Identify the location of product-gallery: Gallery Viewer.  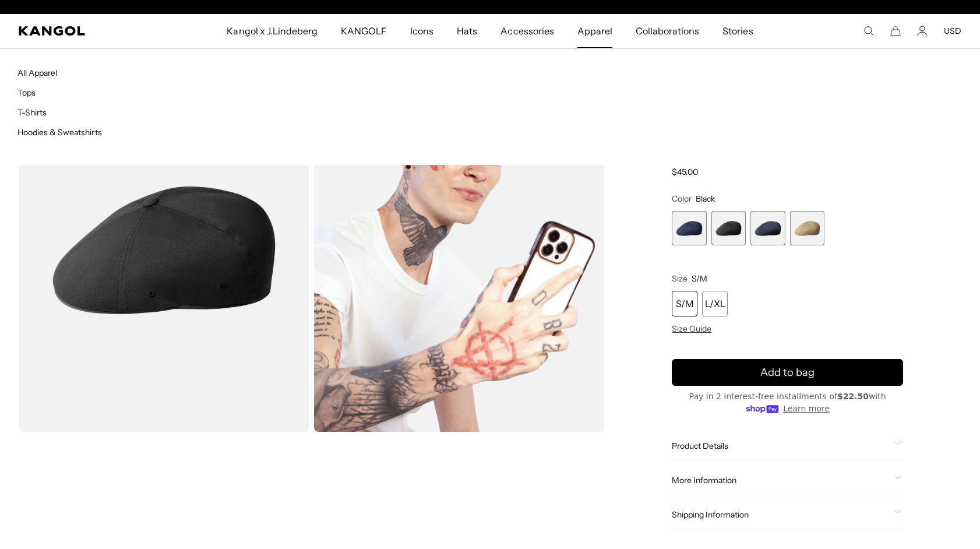
(311, 250).